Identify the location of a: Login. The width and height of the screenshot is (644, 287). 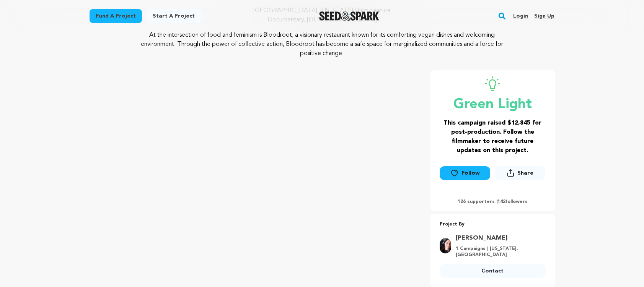
(520, 16).